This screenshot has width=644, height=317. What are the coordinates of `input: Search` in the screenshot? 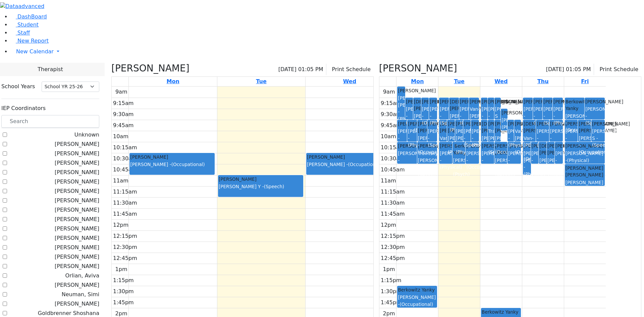 It's located at (50, 122).